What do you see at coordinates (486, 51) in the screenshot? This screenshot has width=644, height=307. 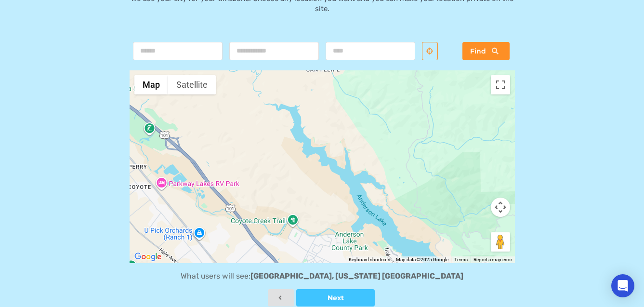 I see `button: Find` at bounding box center [486, 51].